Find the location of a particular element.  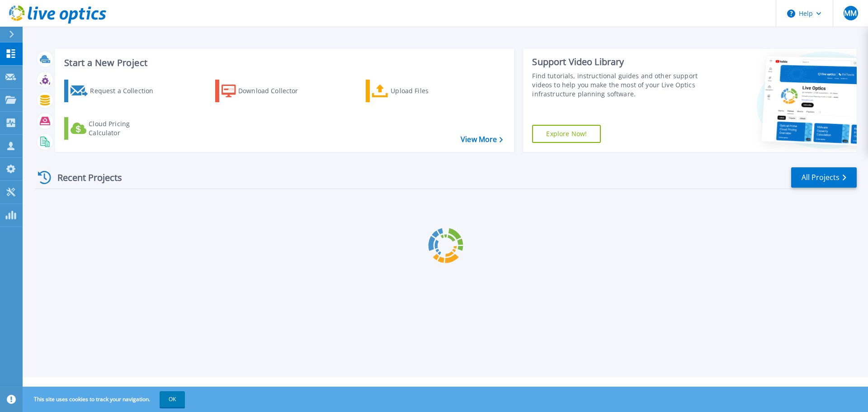

button: OK is located at coordinates (172, 399).